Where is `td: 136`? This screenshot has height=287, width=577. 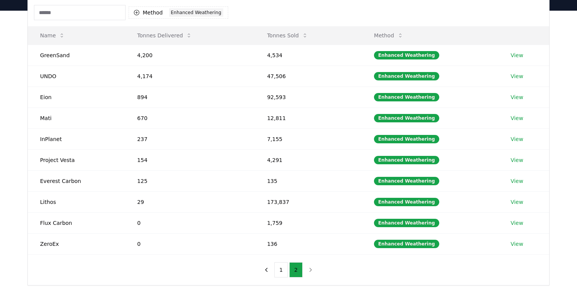
td: 136 is located at coordinates (308, 244).